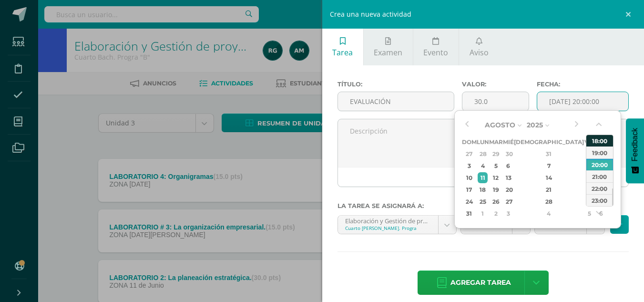 Image resolution: width=644 pixels, height=302 pixels. Describe the element at coordinates (480, 283) in the screenshot. I see `span: Agregar tarea` at that location.